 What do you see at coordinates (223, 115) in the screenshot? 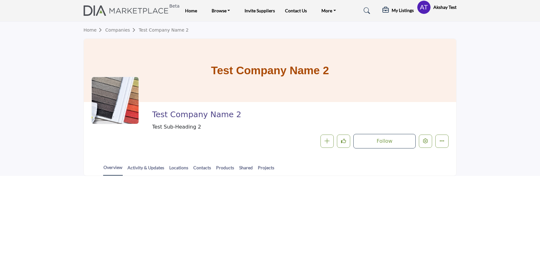
I see `span: Test Company Name 2` at bounding box center [223, 115].